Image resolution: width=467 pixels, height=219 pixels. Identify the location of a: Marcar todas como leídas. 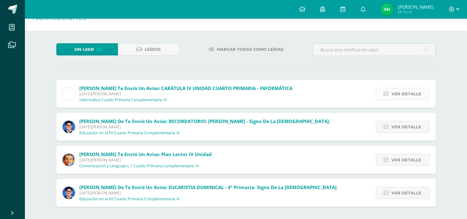
(246, 49).